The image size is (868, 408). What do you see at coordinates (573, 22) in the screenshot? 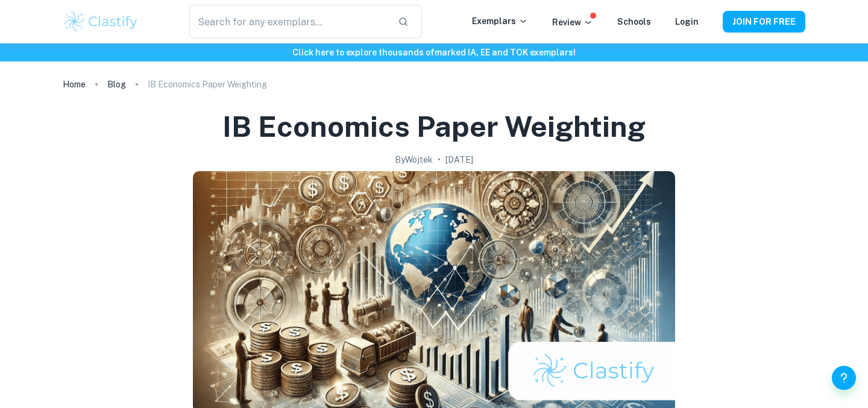
I see `p: Review` at bounding box center [573, 22].